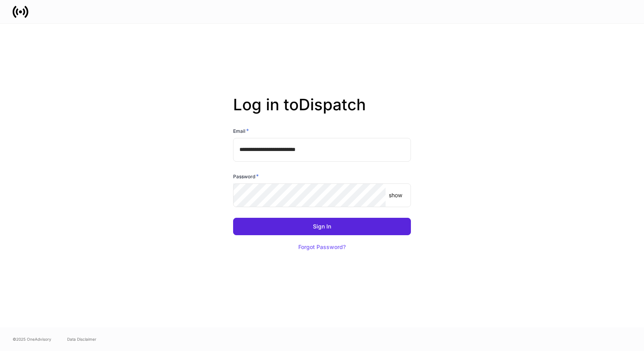  What do you see at coordinates (322, 247) in the screenshot?
I see `button: Forgot Password?` at bounding box center [322, 247].